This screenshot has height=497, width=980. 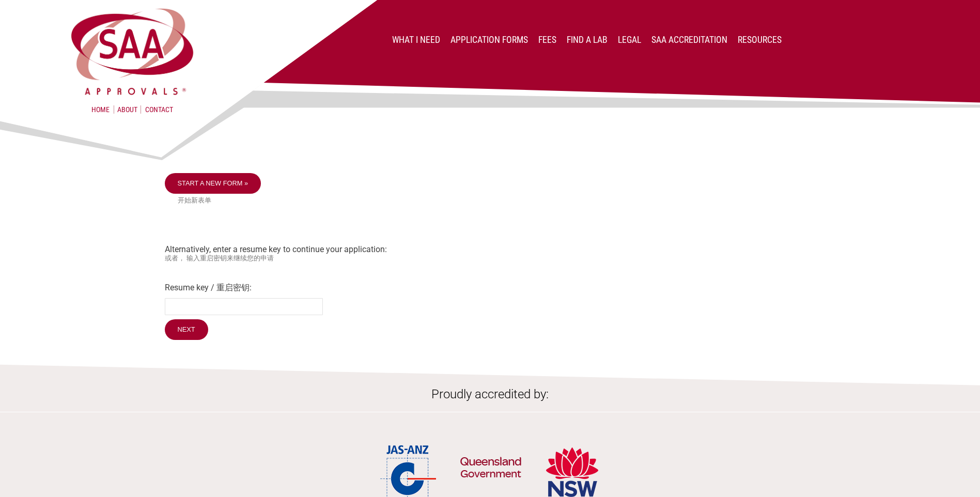 What do you see at coordinates (186, 329) in the screenshot?
I see `input: Next` at bounding box center [186, 329].